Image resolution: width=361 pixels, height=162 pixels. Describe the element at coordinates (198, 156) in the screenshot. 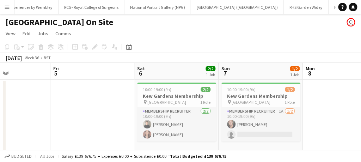

I see `span: Total Budgeted £139 676.75` at that location.